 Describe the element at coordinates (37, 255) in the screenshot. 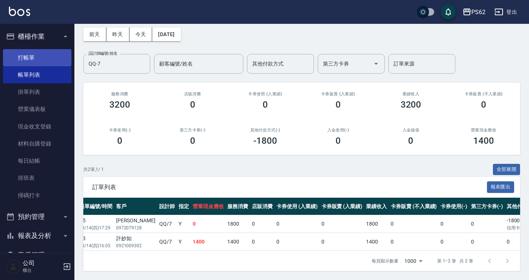

I see `button: 客戶管理` at that location.